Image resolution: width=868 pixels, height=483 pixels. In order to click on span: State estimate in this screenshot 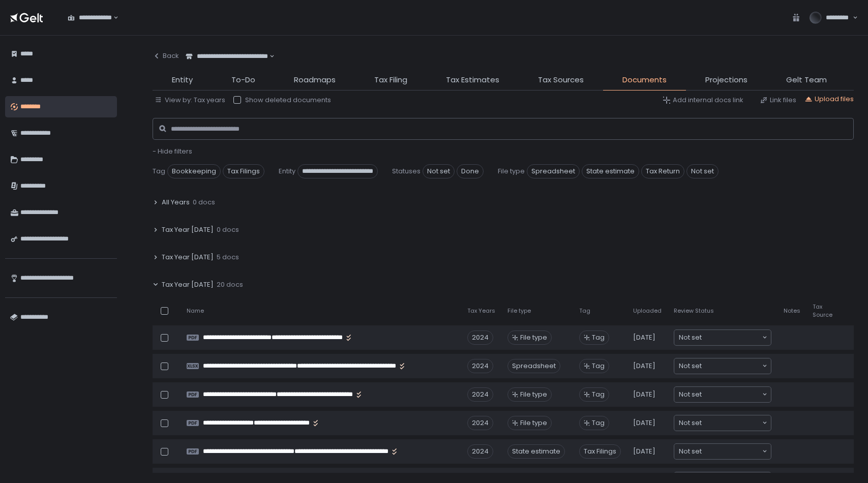, I will do `click(610, 171)`.